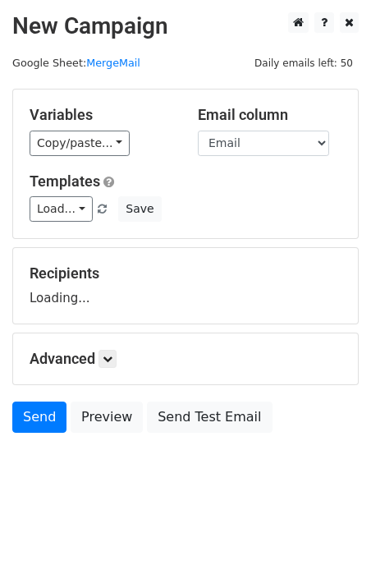  What do you see at coordinates (186, 27) in the screenshot?
I see `h2: New Campaign` at bounding box center [186, 27].